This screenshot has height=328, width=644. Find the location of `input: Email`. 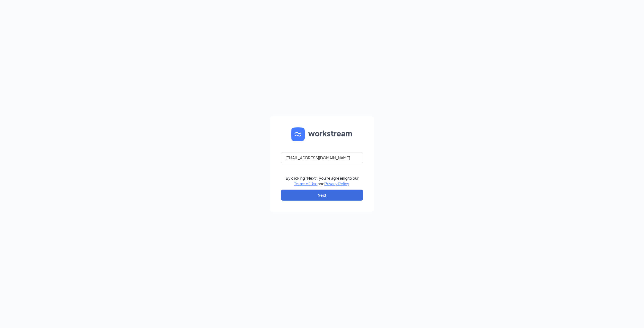

input: Email is located at coordinates (322, 157).